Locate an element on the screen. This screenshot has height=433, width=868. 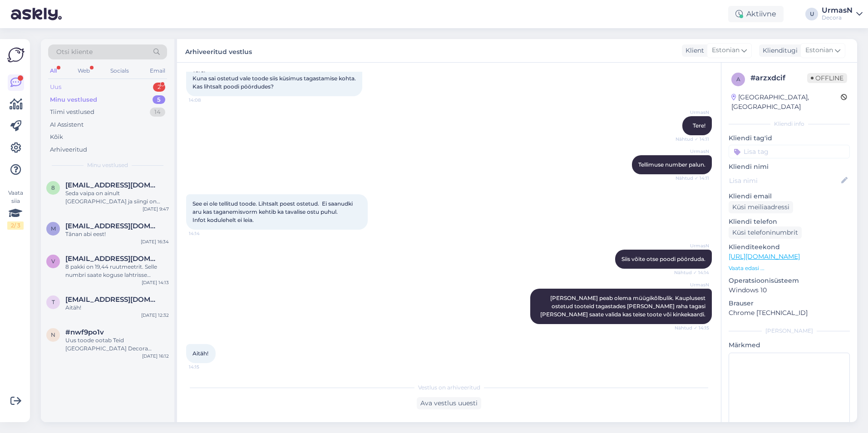
div: Klient is located at coordinates (693, 51).